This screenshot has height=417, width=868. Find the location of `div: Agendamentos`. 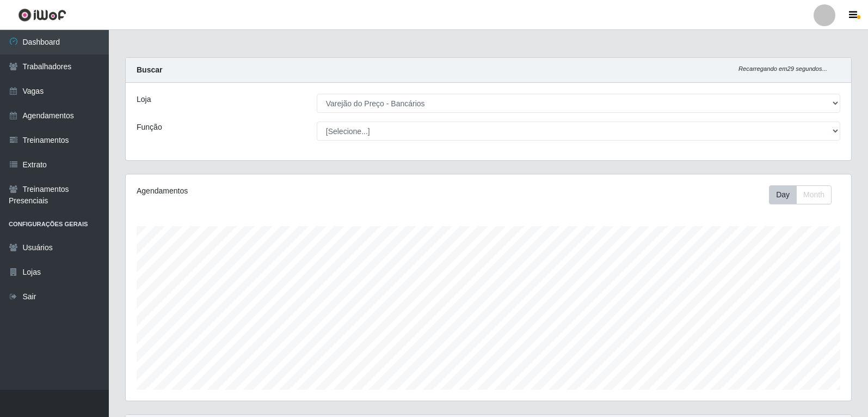

div: Agendamentos is located at coordinates (278, 190).